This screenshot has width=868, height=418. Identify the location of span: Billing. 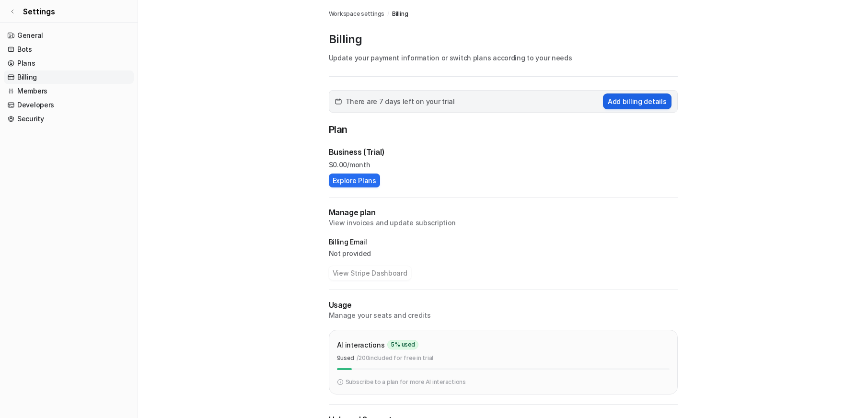
(400, 14).